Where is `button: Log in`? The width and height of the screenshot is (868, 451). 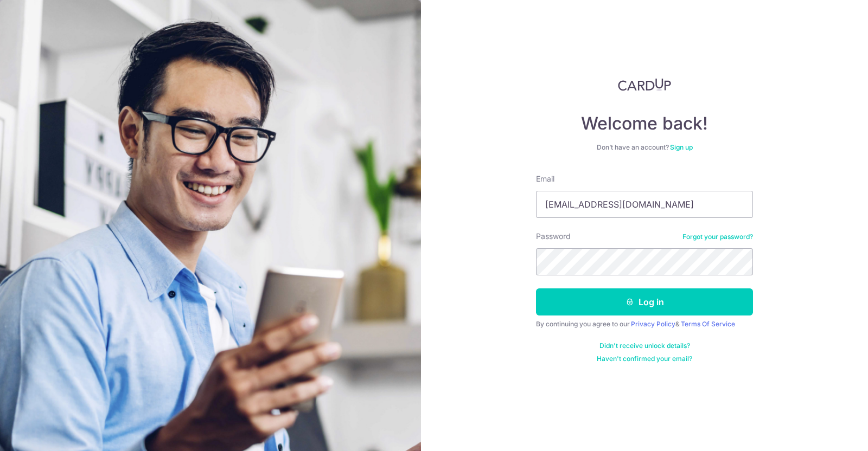 button: Log in is located at coordinates (645, 302).